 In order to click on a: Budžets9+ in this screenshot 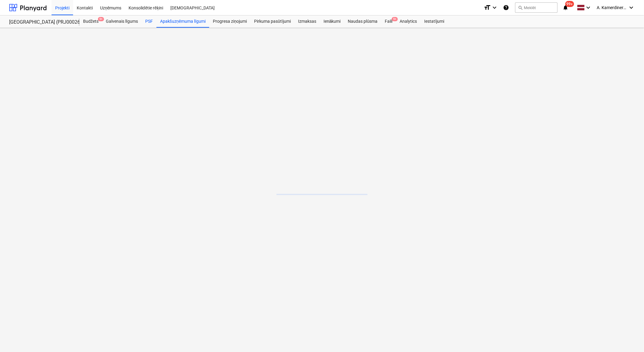, I will do `click(91, 21)`.